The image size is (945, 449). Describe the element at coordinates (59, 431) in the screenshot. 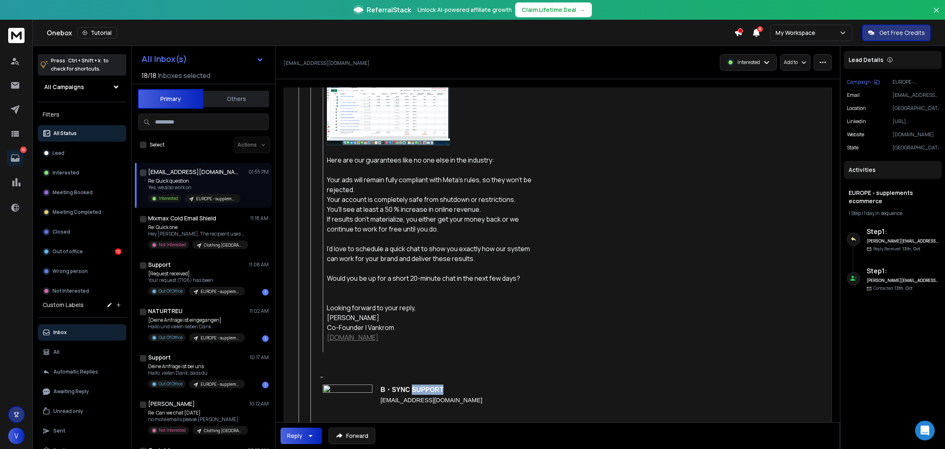

I see `p: Sent` at that location.